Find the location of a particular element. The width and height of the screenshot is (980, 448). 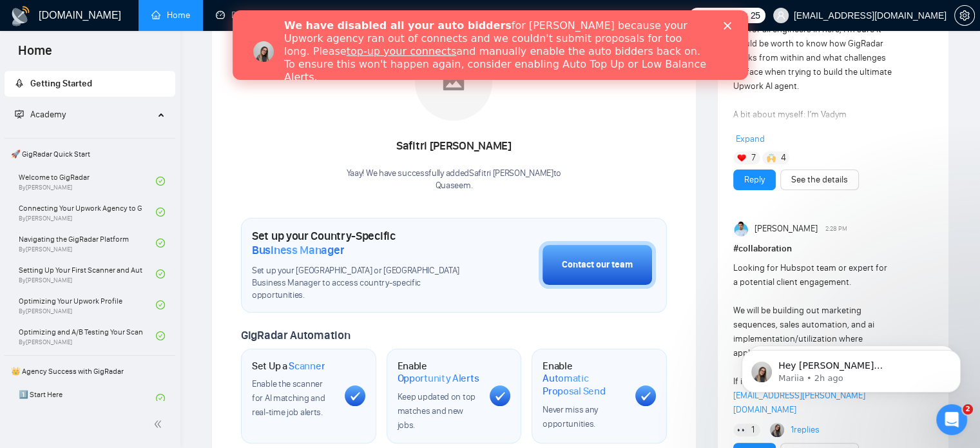

span: Scanner is located at coordinates (307, 366).